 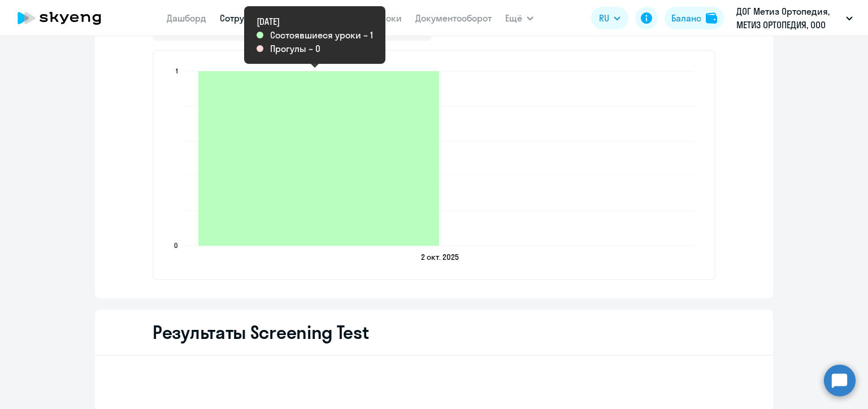 I want to click on a: Документооборот, so click(x=453, y=18).